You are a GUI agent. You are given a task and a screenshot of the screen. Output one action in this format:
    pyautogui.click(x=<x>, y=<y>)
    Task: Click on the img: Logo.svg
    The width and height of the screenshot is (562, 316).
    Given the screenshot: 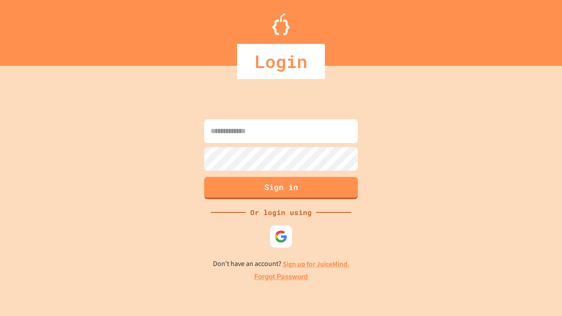 What is the action you would take?
    pyautogui.click(x=281, y=24)
    